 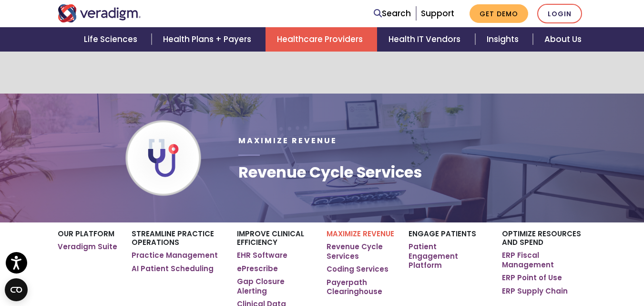 What do you see at coordinates (208, 39) in the screenshot?
I see `a: Health Plans + Payers` at bounding box center [208, 39].